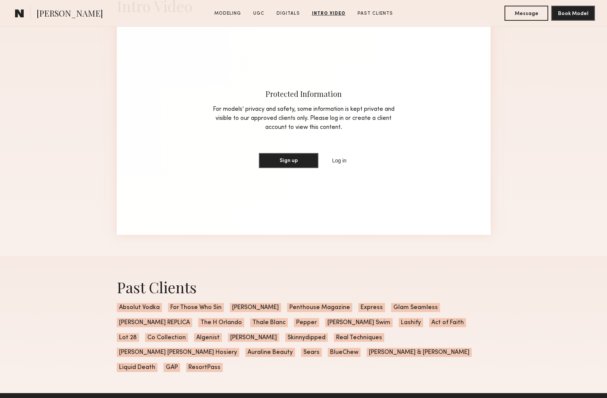 Image resolution: width=607 pixels, height=398 pixels. What do you see at coordinates (289, 161) in the screenshot?
I see `a: Sign up` at bounding box center [289, 161].